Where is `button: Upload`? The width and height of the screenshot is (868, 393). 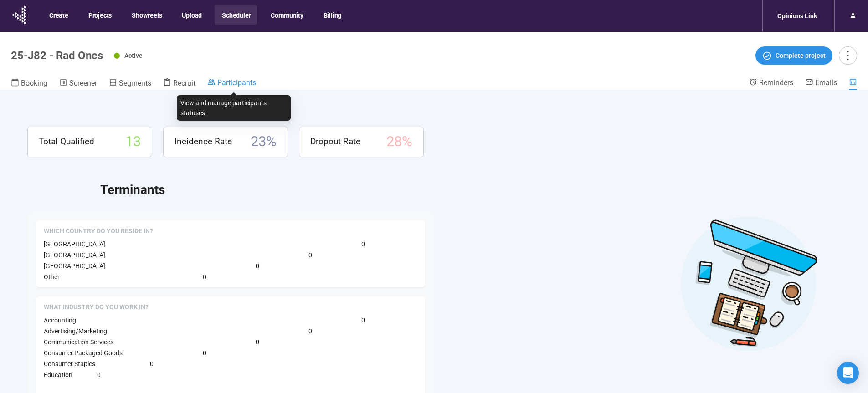
button: Upload is located at coordinates (192, 15).